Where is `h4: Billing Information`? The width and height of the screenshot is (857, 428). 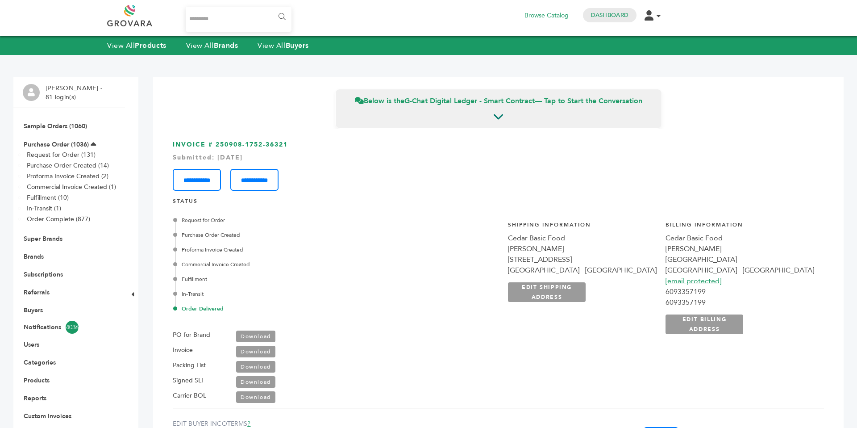
h4: Billing Information is located at coordinates (740, 227).